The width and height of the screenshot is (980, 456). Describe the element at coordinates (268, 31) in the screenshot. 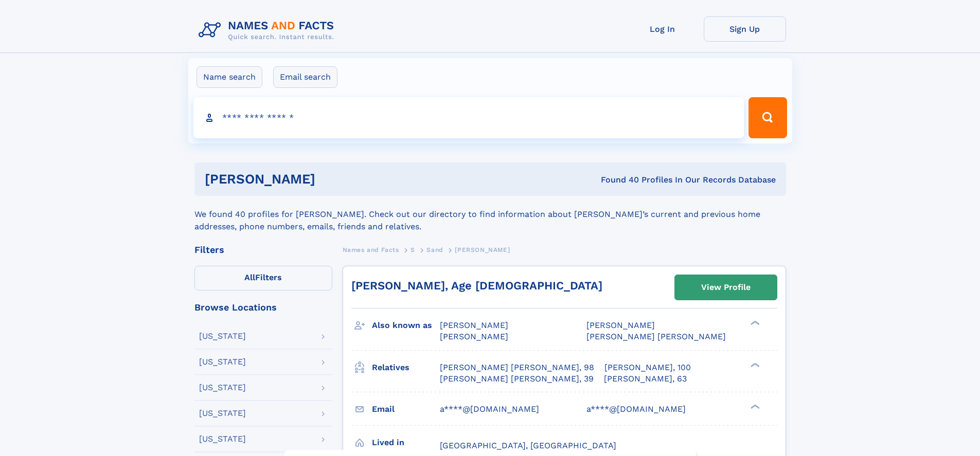

I see `img: Logo Names and Facts` at that location.